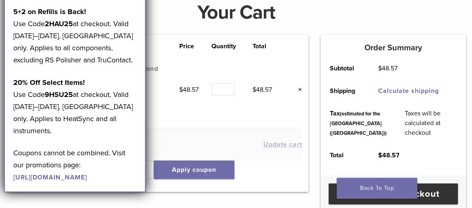  I want to click on strong: 20% Off Select Items!, so click(49, 83).